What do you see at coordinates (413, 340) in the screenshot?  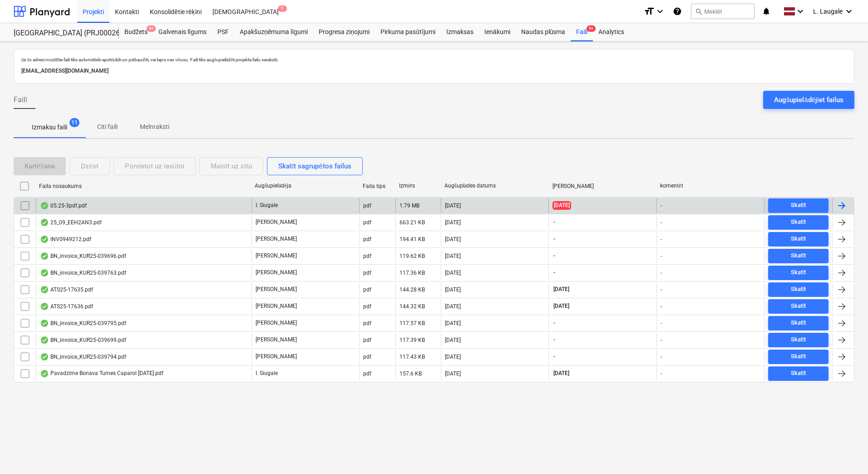 I see `div: 117.39 KB` at bounding box center [413, 340].